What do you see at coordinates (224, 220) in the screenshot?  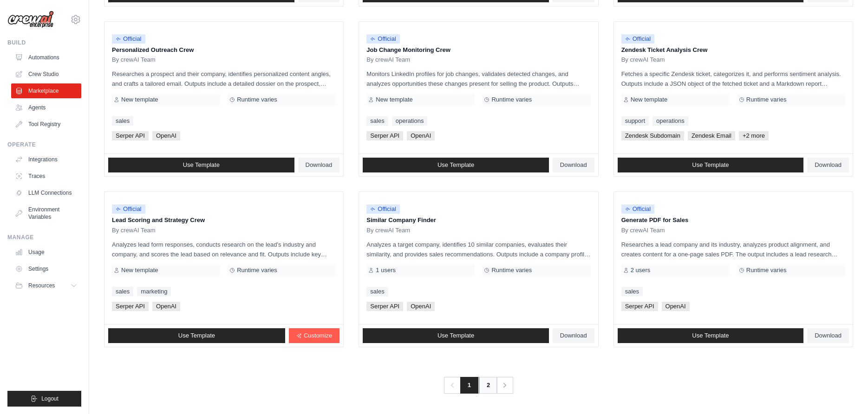 I see `p: Lead Scoring and Strategy Crew` at bounding box center [224, 220].